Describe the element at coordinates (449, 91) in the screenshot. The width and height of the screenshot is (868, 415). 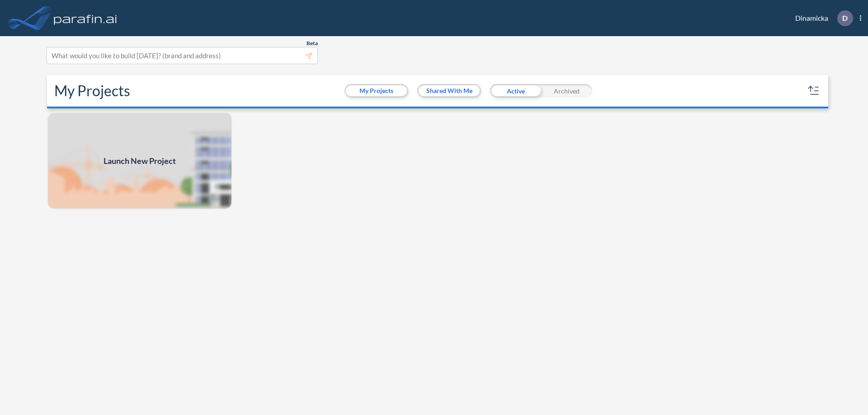
I see `button: Shared With Me` at that location.